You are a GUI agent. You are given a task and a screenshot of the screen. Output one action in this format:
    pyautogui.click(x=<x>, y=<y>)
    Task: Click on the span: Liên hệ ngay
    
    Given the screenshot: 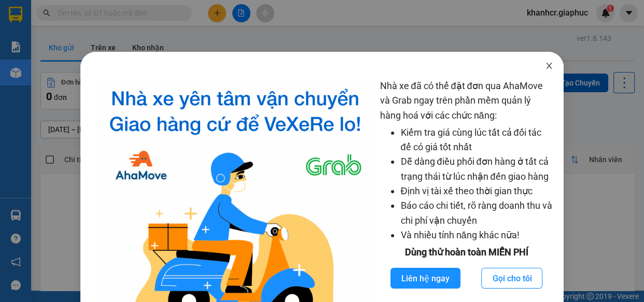 What is the action you would take?
    pyautogui.click(x=425, y=278)
    